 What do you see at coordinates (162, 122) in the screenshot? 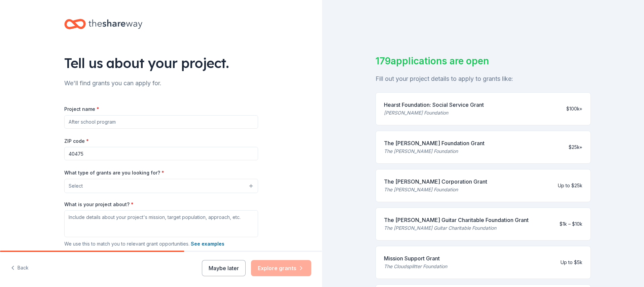
I see `input: After school program` at bounding box center [162, 122].